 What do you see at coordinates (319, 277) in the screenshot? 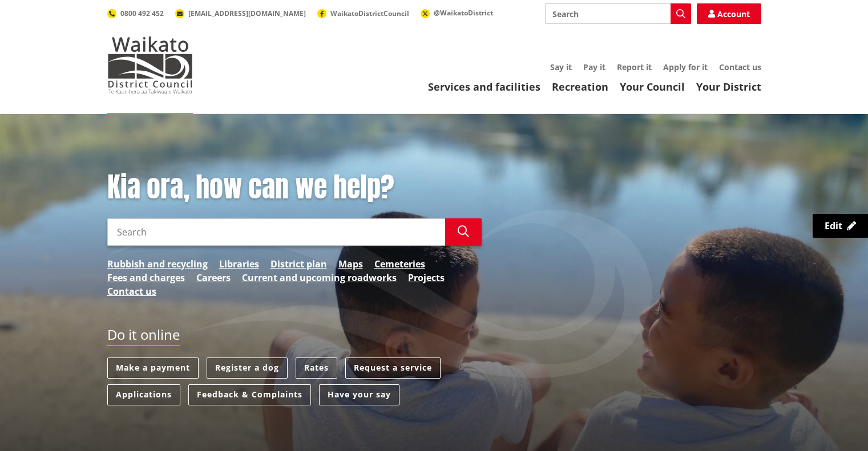
I see `a: Current and upcoming roadworks` at bounding box center [319, 277].